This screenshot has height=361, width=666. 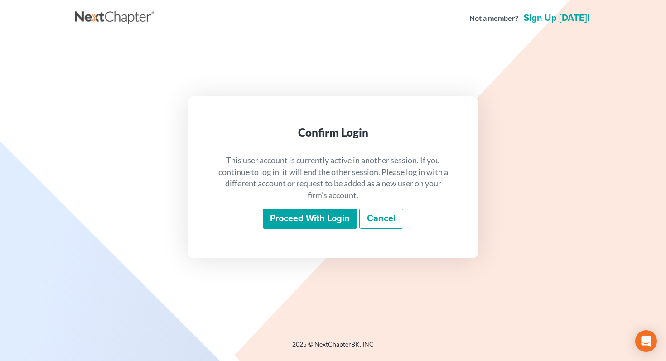 What do you see at coordinates (333, 348) in the screenshot?
I see `div: 2025 © NextChapterBK, INC` at bounding box center [333, 348].